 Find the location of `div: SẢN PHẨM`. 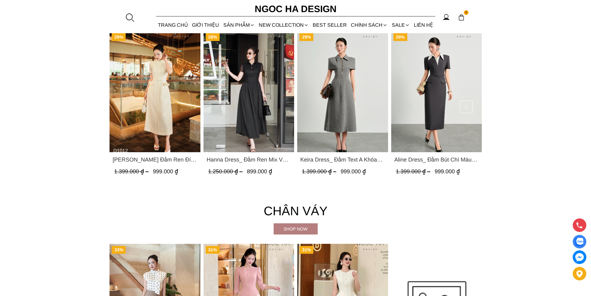

div: SẢN PHẨM is located at coordinates (239, 25).